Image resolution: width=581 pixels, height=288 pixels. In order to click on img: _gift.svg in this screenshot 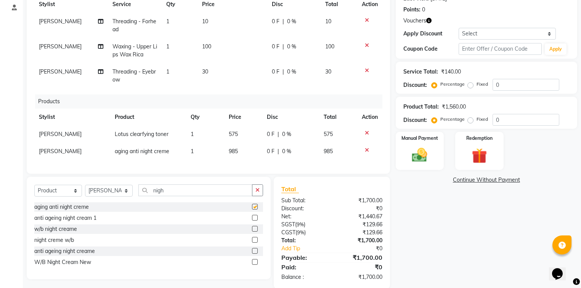, I will do `click(480, 156)`.